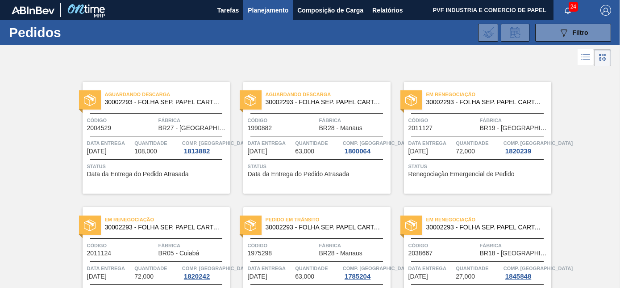 The image size is (620, 288). Describe the element at coordinates (99, 128) in the screenshot. I see `span: 2004529` at that location.